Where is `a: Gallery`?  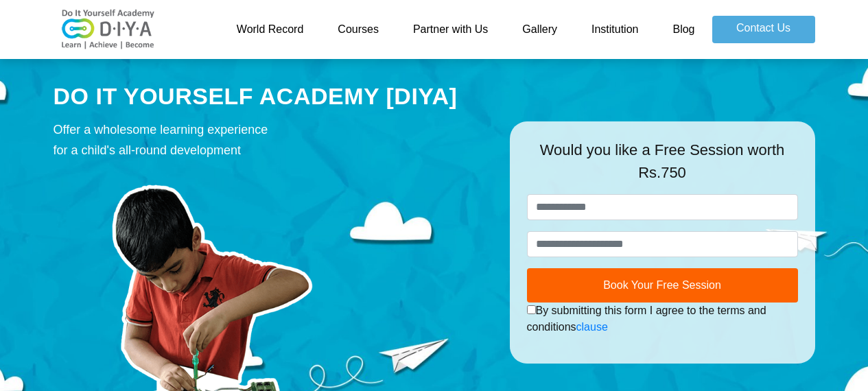 a: Gallery is located at coordinates (539, 30).